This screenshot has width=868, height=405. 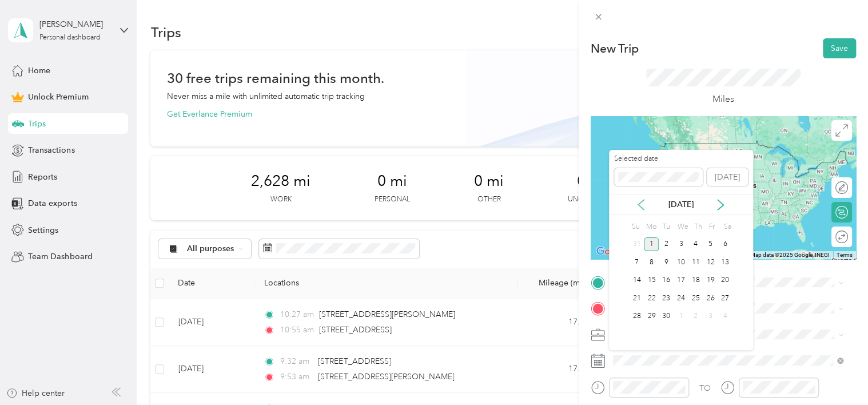 I want to click on div: 25, so click(x=696, y=298).